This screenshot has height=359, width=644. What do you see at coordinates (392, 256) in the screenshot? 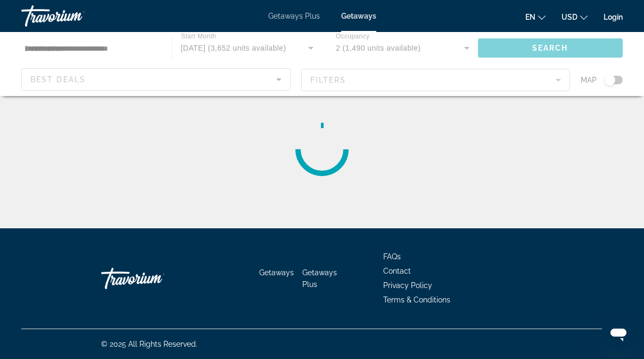
I see `a: FAQs` at bounding box center [392, 256].